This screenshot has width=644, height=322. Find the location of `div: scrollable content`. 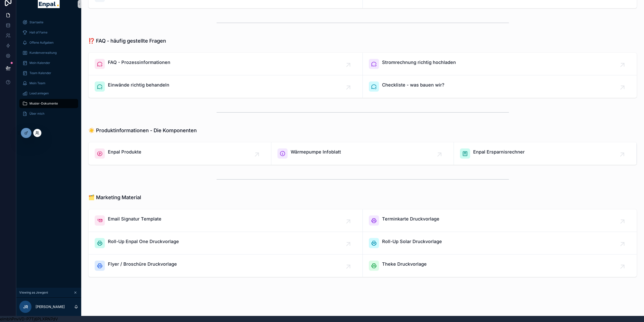

div: scrollable content is located at coordinates (49, 69).